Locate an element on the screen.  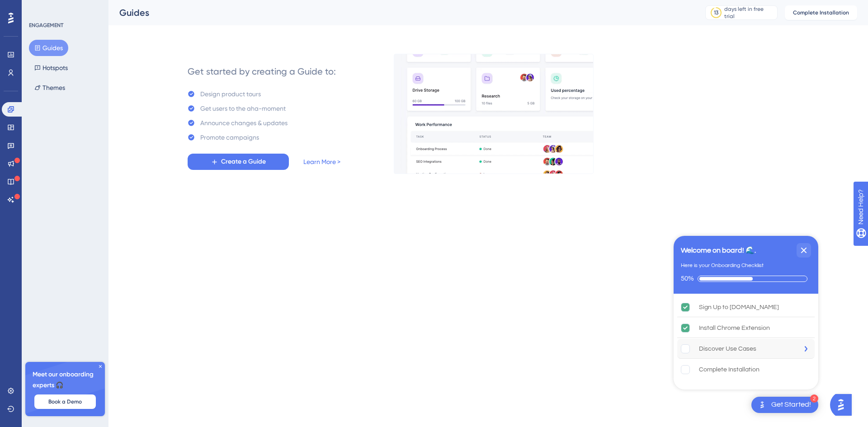
div: Discover Use Cases is incomplete. is located at coordinates (746, 349).